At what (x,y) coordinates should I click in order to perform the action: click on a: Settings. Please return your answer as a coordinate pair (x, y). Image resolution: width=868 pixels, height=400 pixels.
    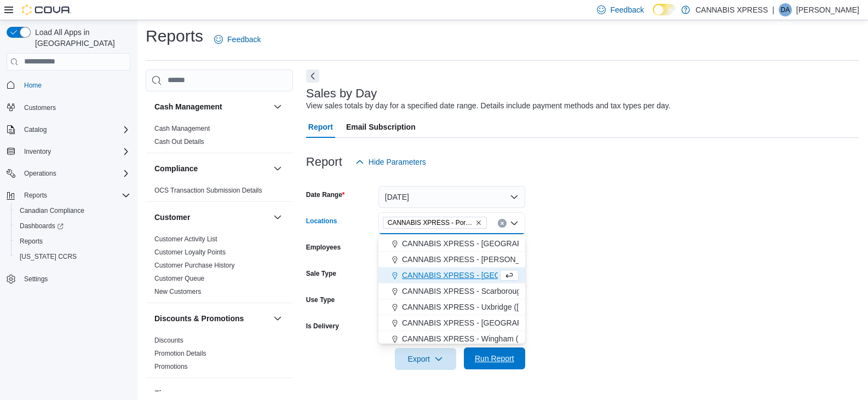
    Looking at the image, I should click on (35, 279).